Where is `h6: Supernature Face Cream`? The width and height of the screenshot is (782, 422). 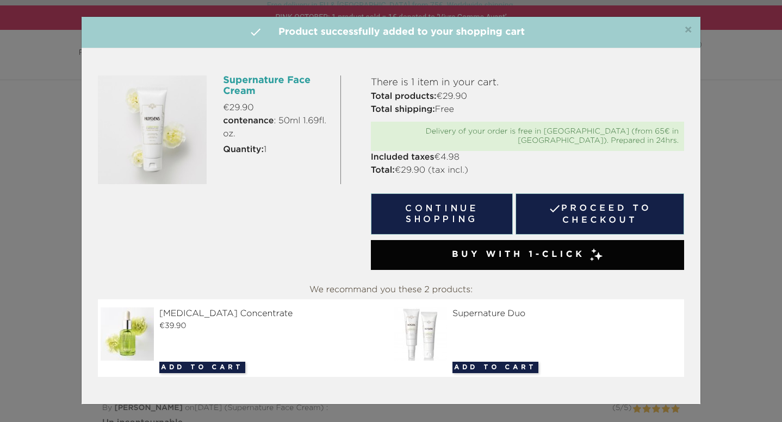 h6: Supernature Face Cream is located at coordinates (277, 86).